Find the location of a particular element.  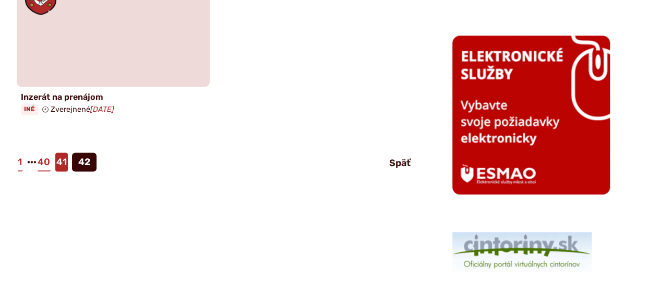

span: Späť is located at coordinates (400, 163).